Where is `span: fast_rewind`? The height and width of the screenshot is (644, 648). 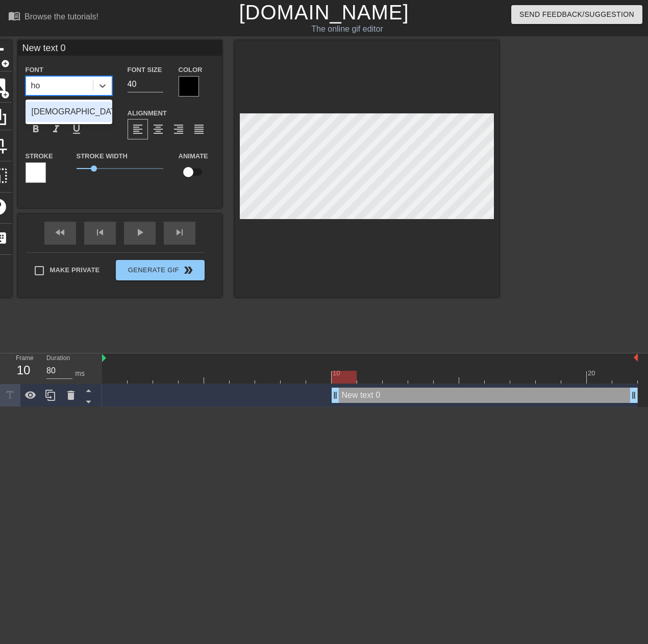
span: fast_rewind is located at coordinates (61, 232).